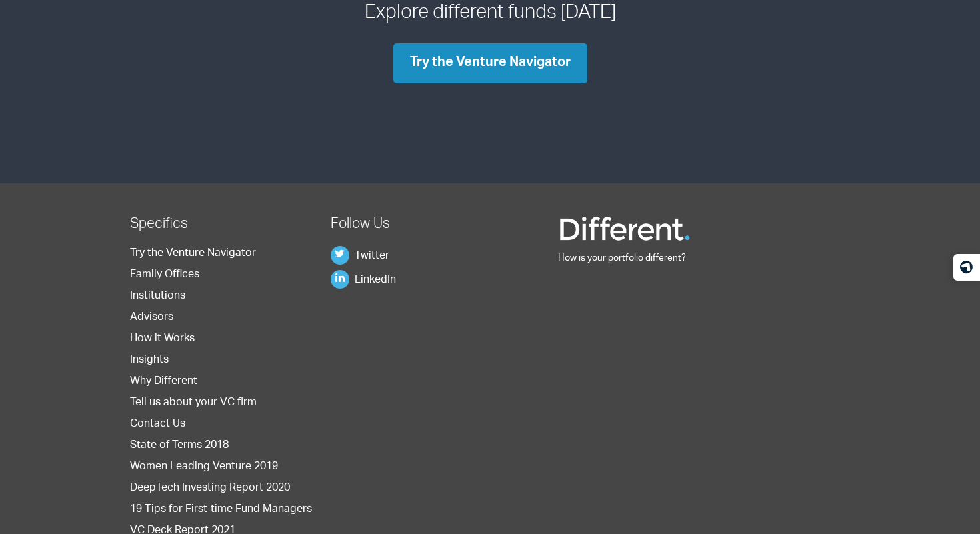 The width and height of the screenshot is (980, 534). I want to click on a: Twitter, so click(360, 257).